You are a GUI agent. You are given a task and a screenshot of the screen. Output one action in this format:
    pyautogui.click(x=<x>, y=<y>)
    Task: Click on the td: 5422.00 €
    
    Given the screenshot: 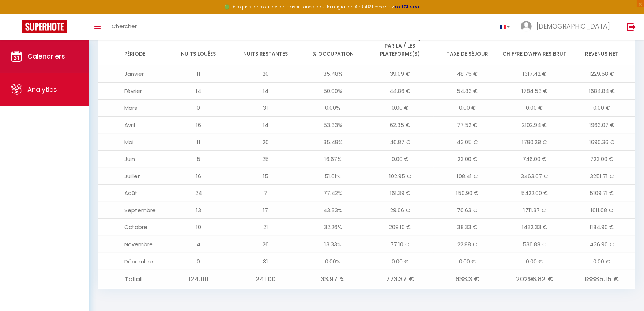 What is the action you would take?
    pyautogui.click(x=535, y=193)
    